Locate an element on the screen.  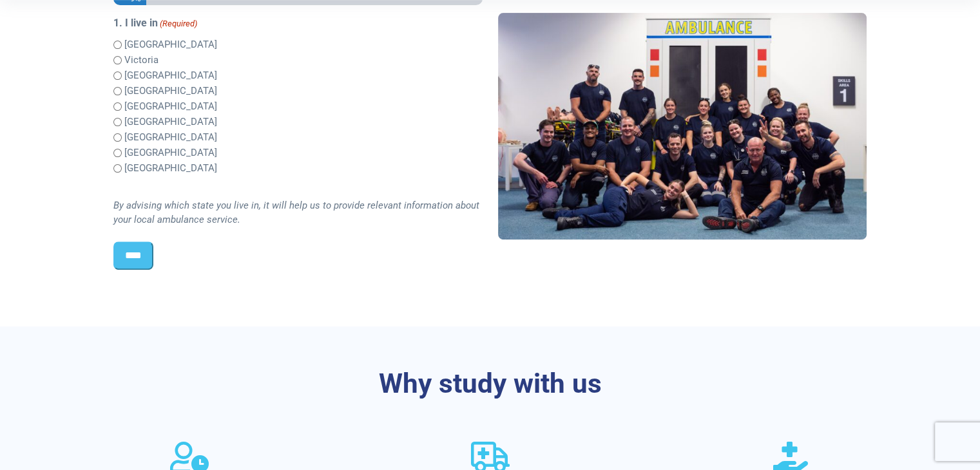
legend: 1. I live in is located at coordinates (297, 23).